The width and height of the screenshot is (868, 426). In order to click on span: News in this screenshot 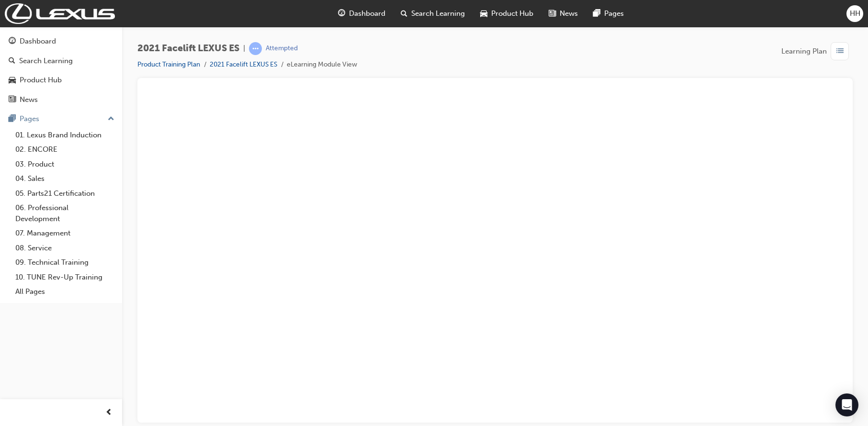, I will do `click(569, 13)`.